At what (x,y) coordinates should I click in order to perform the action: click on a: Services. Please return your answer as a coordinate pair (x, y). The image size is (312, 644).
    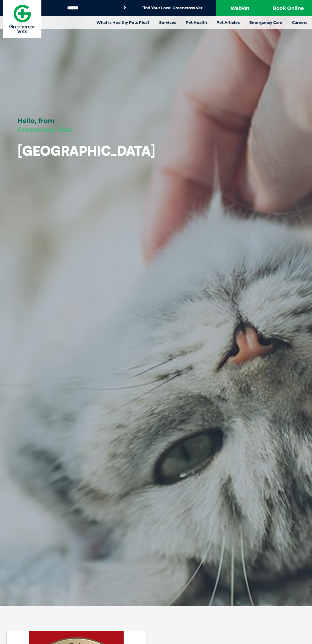
    Looking at the image, I should click on (168, 22).